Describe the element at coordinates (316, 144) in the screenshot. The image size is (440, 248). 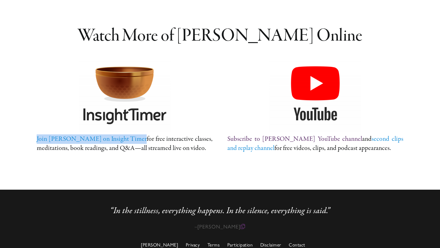
I see `a: sec­ond clips and replay chan­nel` at that location.